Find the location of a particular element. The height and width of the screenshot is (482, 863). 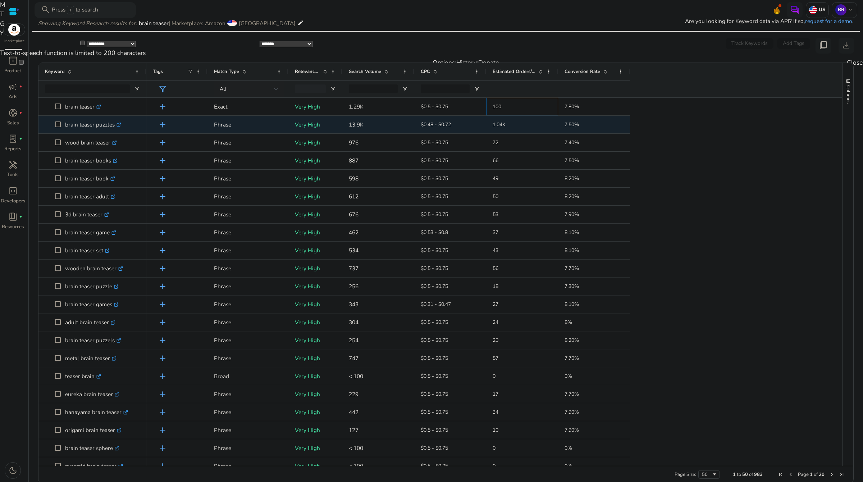

p: adult brain teaser is located at coordinates (90, 322).